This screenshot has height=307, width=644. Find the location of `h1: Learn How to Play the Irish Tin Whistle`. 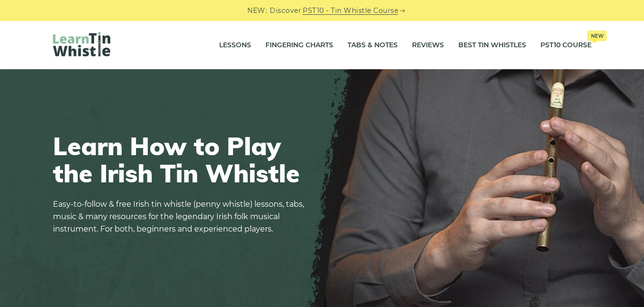

h1: Learn How to Play the Irish Tin Whistle is located at coordinates (182, 159).